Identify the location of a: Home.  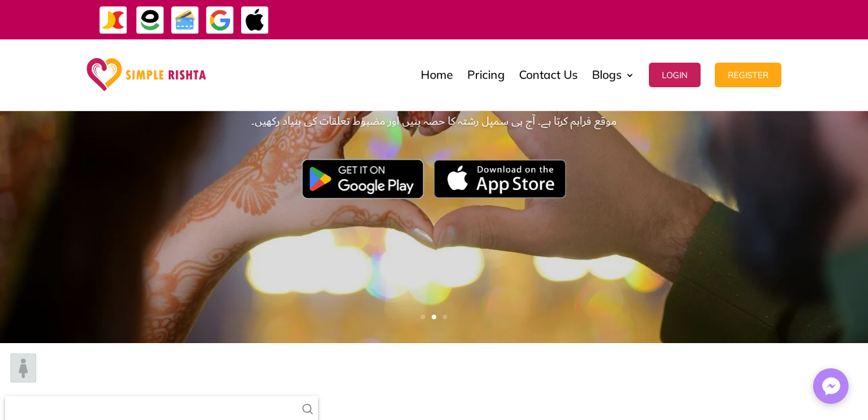
(437, 75).